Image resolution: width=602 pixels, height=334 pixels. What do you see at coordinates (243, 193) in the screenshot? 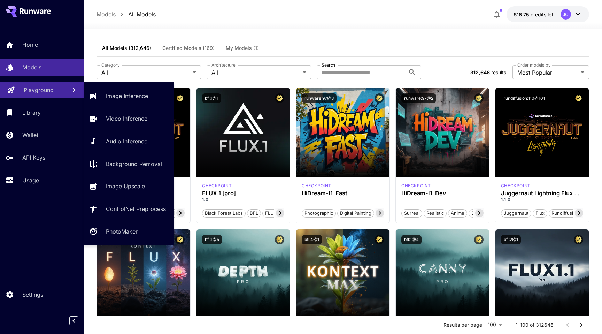
I see `div: FLUX.1 [pro]` at bounding box center [243, 193].